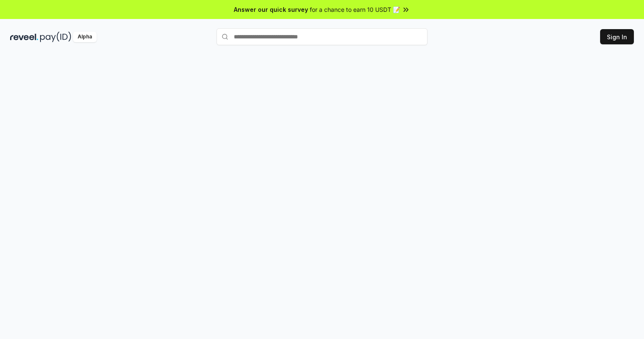 The height and width of the screenshot is (339, 644). I want to click on div: Alpha, so click(85, 37).